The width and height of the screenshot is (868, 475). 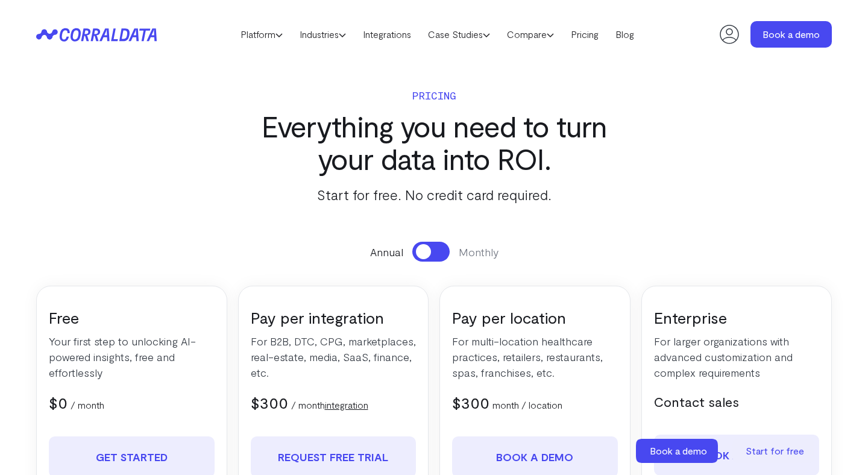 What do you see at coordinates (387, 34) in the screenshot?
I see `a: Integrations` at bounding box center [387, 34].